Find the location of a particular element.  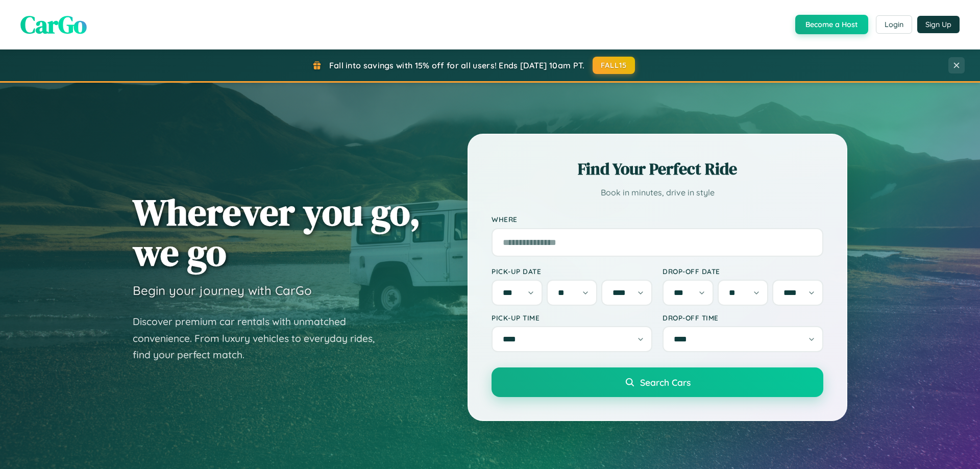

button: Sign Up is located at coordinates (938, 24).